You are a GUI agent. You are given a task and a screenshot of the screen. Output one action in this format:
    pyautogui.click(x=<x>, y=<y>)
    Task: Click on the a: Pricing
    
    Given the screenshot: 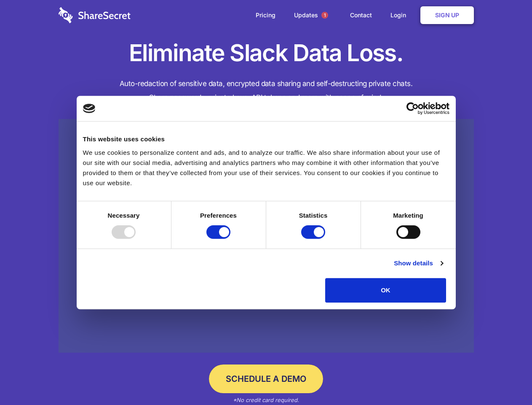 What is the action you would take?
    pyautogui.click(x=266, y=15)
    